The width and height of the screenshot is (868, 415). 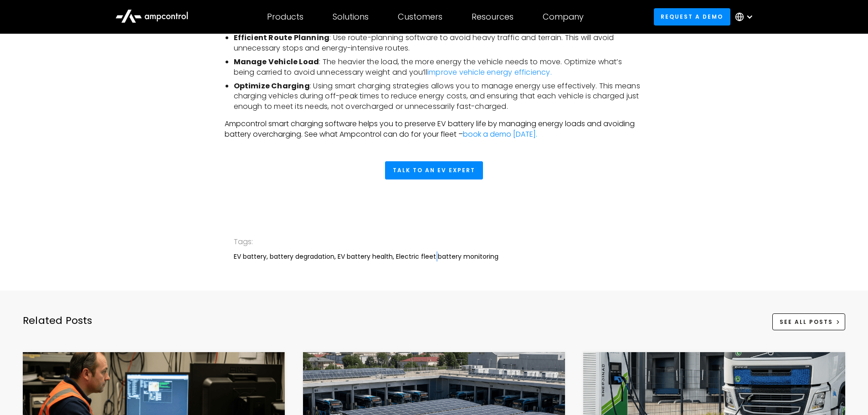 I want to click on strong: Optimize Charging, so click(x=272, y=86).